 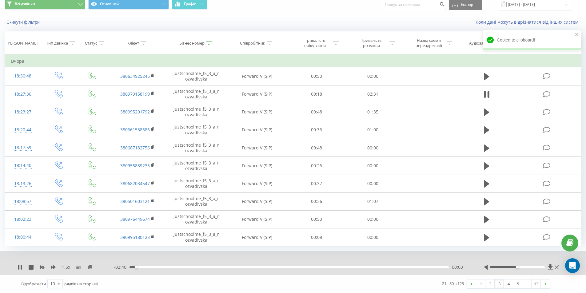 I want to click on td: 01:00, so click(x=373, y=130).